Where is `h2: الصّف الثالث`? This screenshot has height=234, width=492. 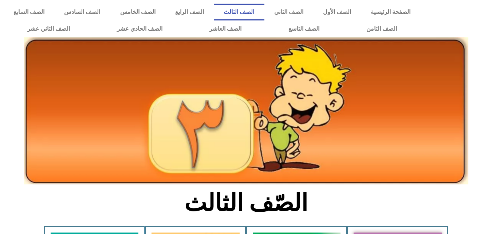
h2: الصّف الثالث is located at coordinates (246, 203).